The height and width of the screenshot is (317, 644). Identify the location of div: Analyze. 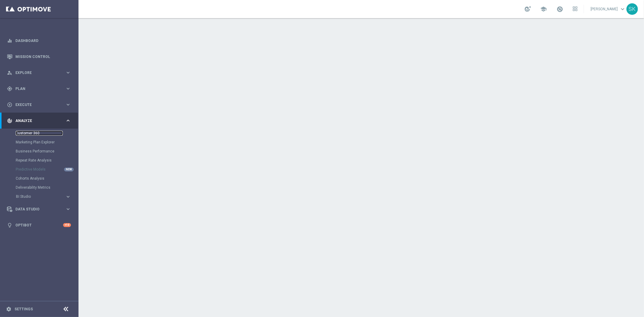
(36, 121).